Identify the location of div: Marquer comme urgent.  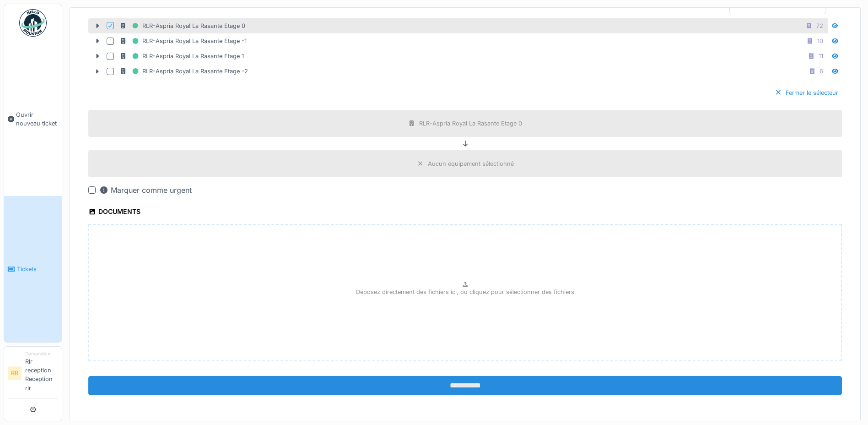
(146, 190).